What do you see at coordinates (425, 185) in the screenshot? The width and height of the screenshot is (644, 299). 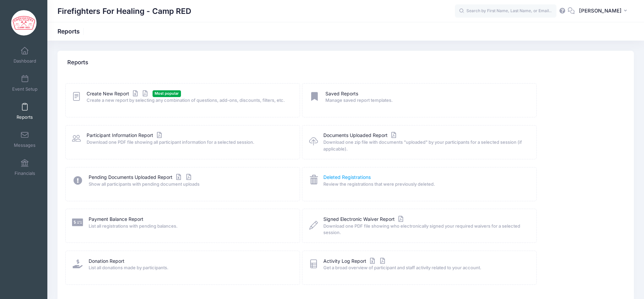 I see `span: Review the registrations that were previously deleted.` at bounding box center [425, 185].